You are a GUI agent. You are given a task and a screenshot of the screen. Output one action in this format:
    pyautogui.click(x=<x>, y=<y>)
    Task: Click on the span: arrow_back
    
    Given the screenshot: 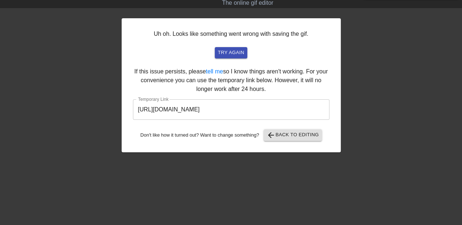 What is the action you would take?
    pyautogui.click(x=271, y=135)
    